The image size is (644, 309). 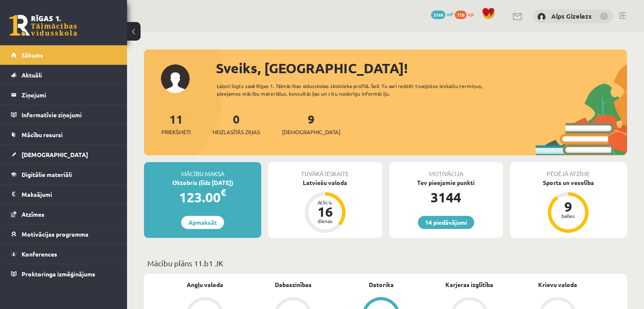 What do you see at coordinates (203, 197) in the screenshot?
I see `div: 123.00` at bounding box center [203, 197].